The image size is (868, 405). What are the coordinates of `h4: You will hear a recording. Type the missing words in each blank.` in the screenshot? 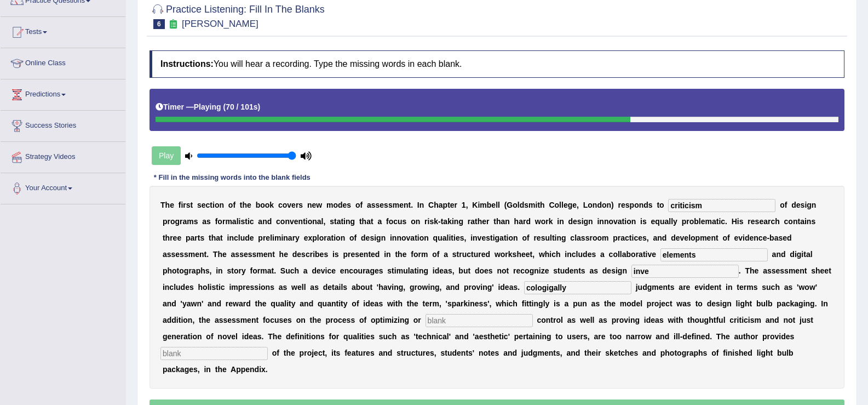 It's located at (497, 64).